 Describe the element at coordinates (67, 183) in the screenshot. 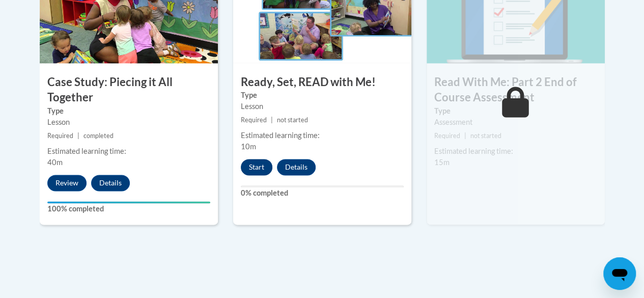

I see `button: Review` at that location.